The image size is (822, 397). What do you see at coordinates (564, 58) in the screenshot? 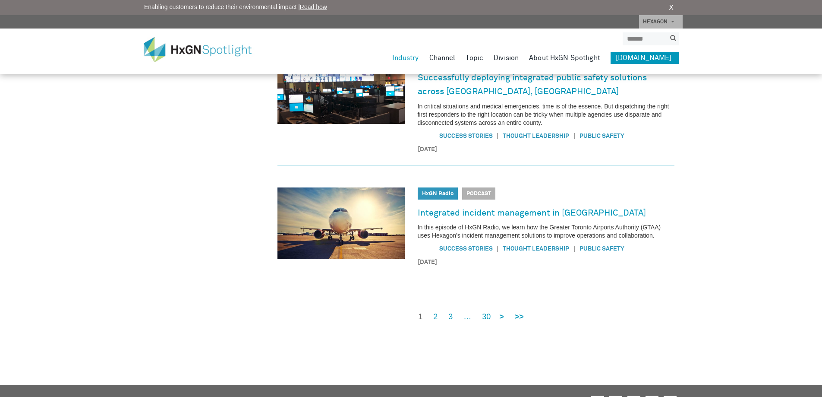
I see `a: About HxGN Spotlight` at bounding box center [564, 58].